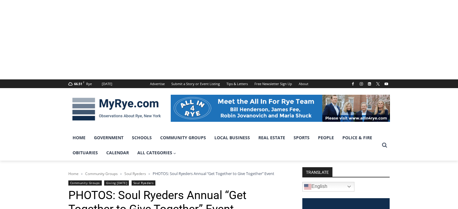 This screenshot has height=209, width=458. I want to click on span: Home, so click(73, 174).